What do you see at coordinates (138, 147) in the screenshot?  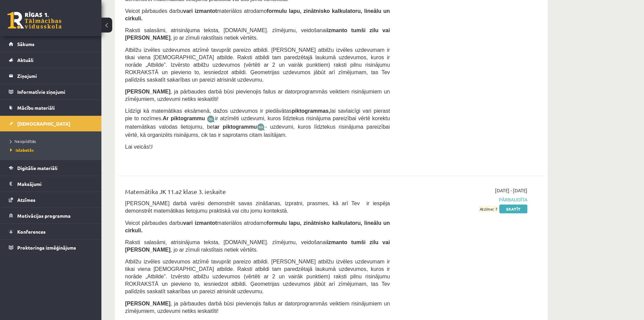 I see `span: Lai veicās!` at bounding box center [138, 147].